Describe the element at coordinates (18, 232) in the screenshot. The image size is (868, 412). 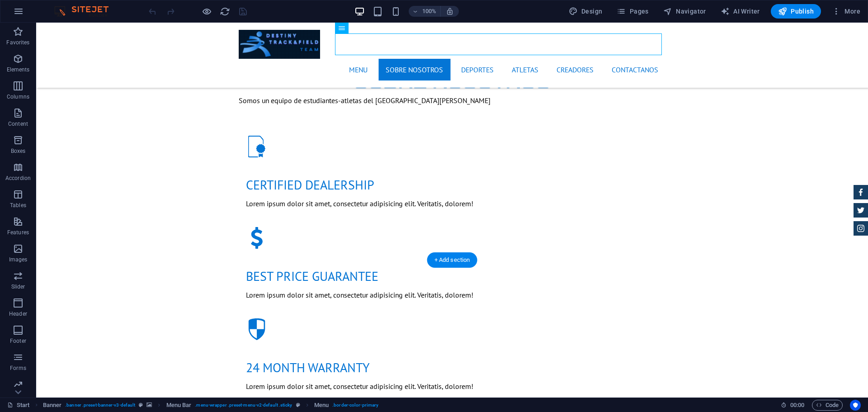
I see `p: Features` at that location.